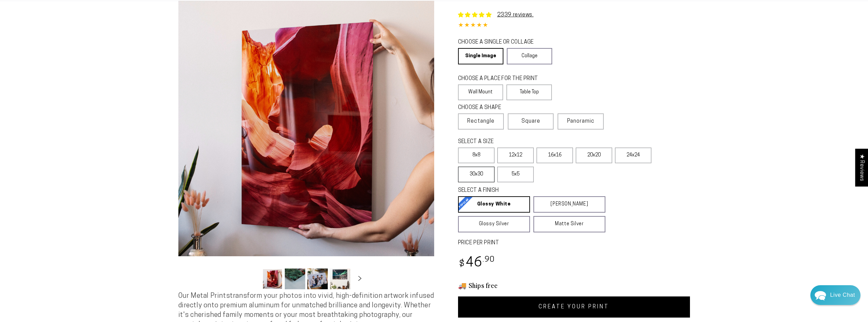 Image resolution: width=868 pixels, height=322 pixels. Describe the element at coordinates (835, 295) in the screenshot. I see `div: Chat widget toggle` at that location.